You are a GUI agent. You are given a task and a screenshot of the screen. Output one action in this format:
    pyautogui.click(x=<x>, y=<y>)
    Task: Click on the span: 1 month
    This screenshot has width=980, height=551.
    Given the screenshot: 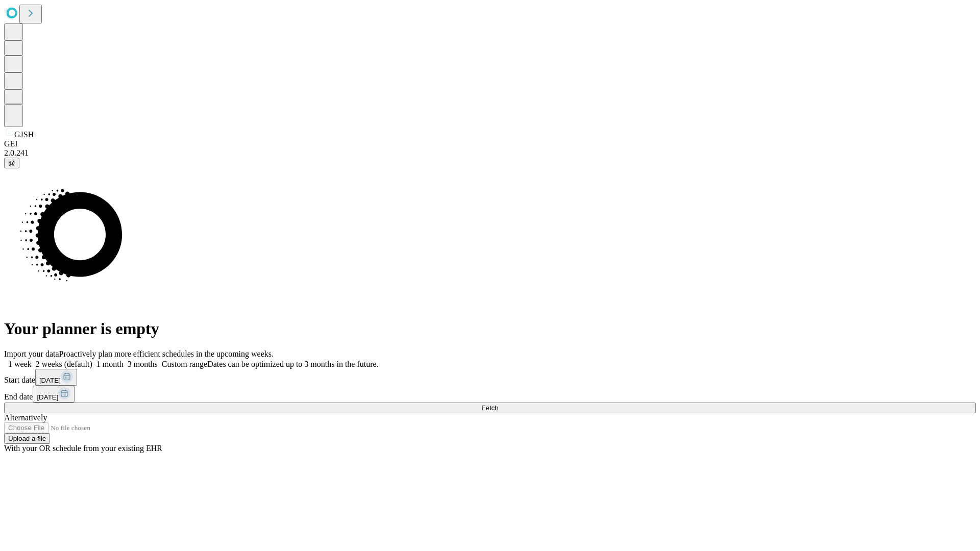 What is the action you would take?
    pyautogui.click(x=110, y=364)
    